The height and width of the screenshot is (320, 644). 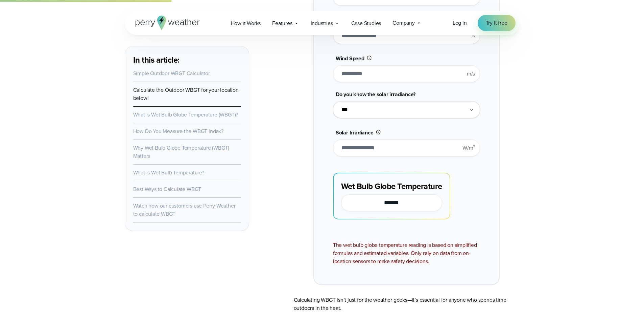 What do you see at coordinates (367, 23) in the screenshot?
I see `span: Case Studies` at bounding box center [367, 23].